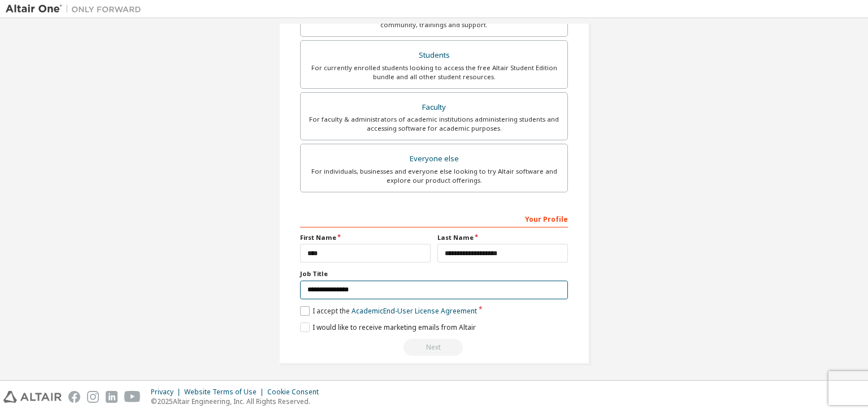  I want to click on img: youtube.svg, so click(132, 396).